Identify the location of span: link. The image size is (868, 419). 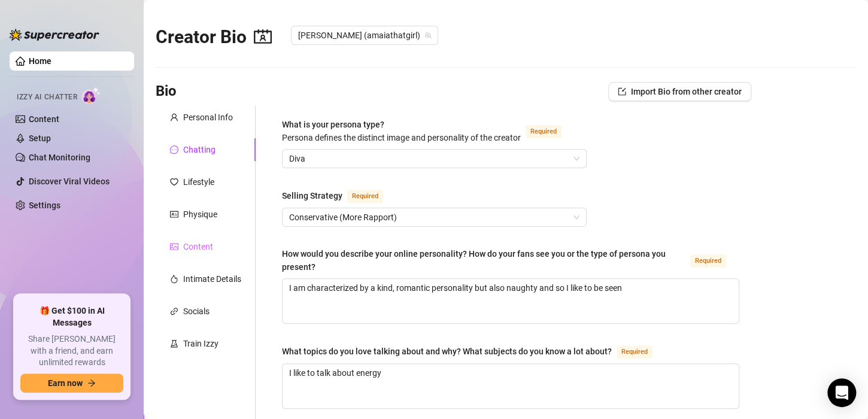
(174, 311).